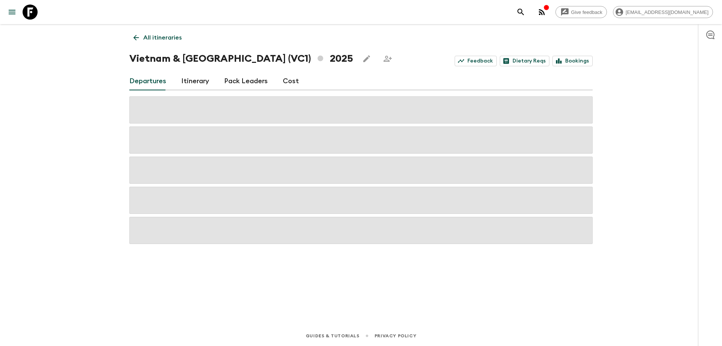 This screenshot has height=346, width=722. Describe the element at coordinates (476, 61) in the screenshot. I see `a: Feedback` at that location.